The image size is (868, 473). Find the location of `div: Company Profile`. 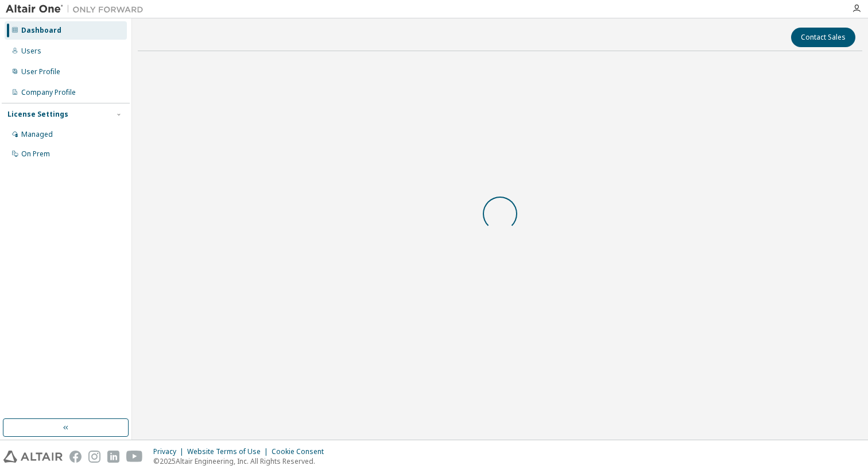

div: Company Profile is located at coordinates (48, 92).